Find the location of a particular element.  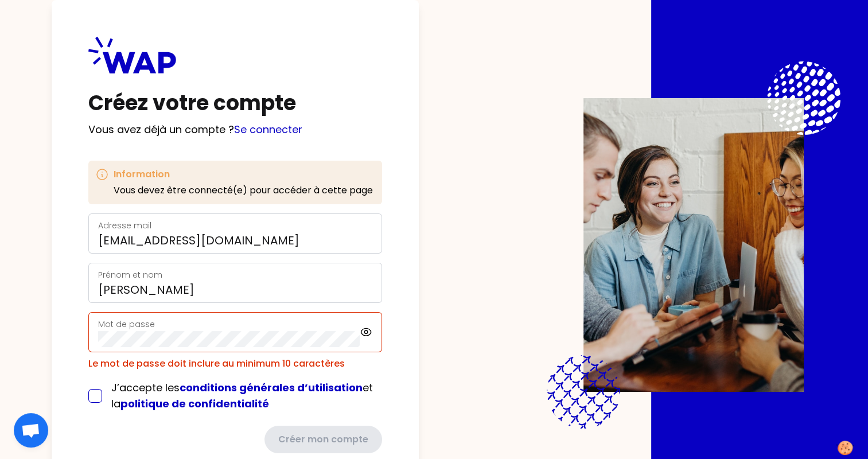

h3: Information is located at coordinates (243, 174).